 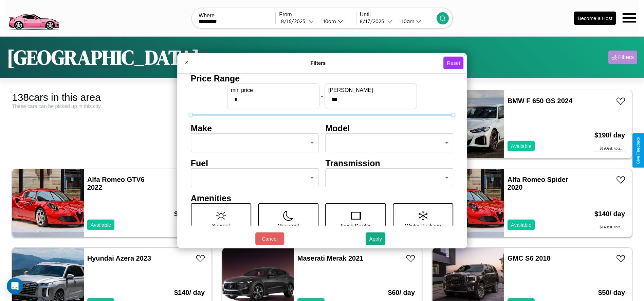 What do you see at coordinates (390, 163) in the screenshot?
I see `h4: Transmission` at bounding box center [390, 163].